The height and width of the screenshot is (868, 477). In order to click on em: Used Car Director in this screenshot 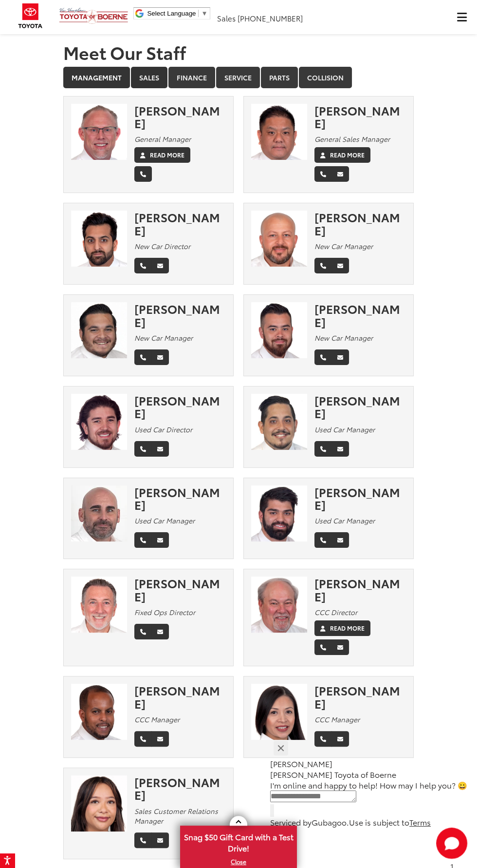, I will do `click(163, 430)`.